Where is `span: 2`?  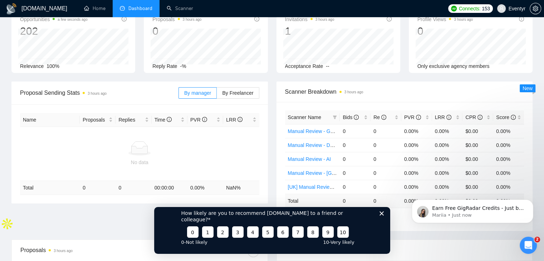
span: 2 is located at coordinates (537, 240).